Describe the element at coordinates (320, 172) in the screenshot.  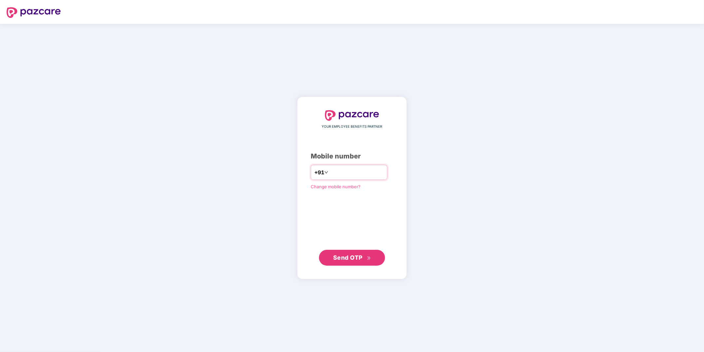
I see `span: +91` at that location.